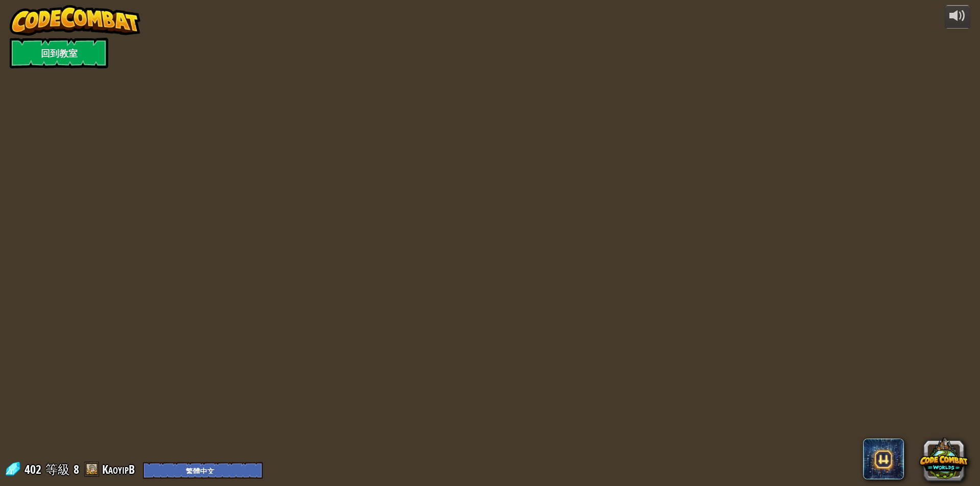  What do you see at coordinates (958, 17) in the screenshot?
I see `button: 調整音量` at bounding box center [958, 17].